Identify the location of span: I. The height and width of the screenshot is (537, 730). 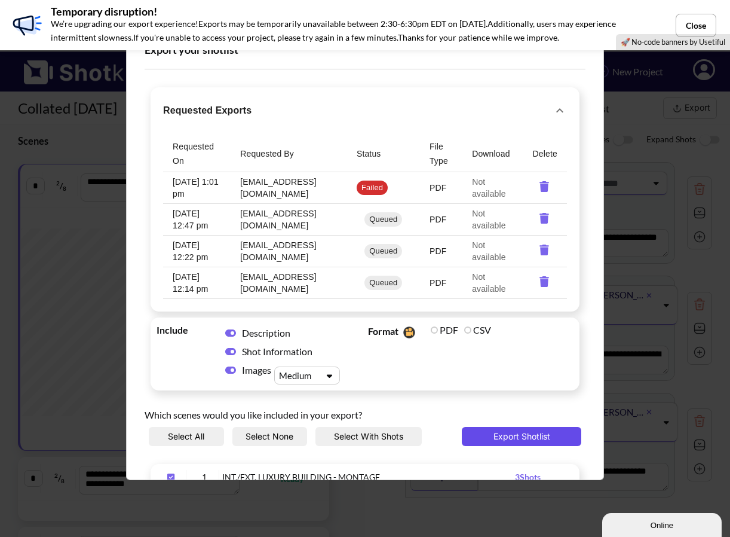
(134, 37).